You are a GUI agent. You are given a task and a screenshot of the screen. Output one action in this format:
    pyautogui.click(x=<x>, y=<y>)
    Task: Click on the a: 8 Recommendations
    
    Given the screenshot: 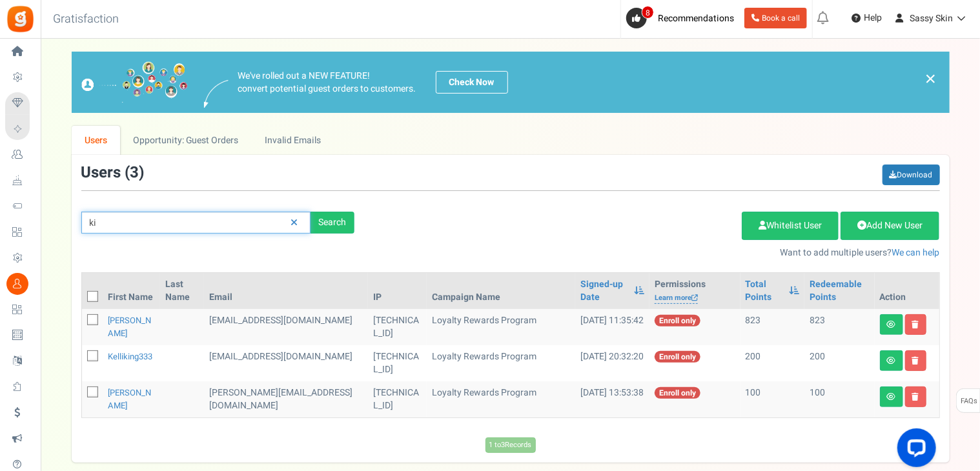 What is the action you would take?
    pyautogui.click(x=682, y=18)
    